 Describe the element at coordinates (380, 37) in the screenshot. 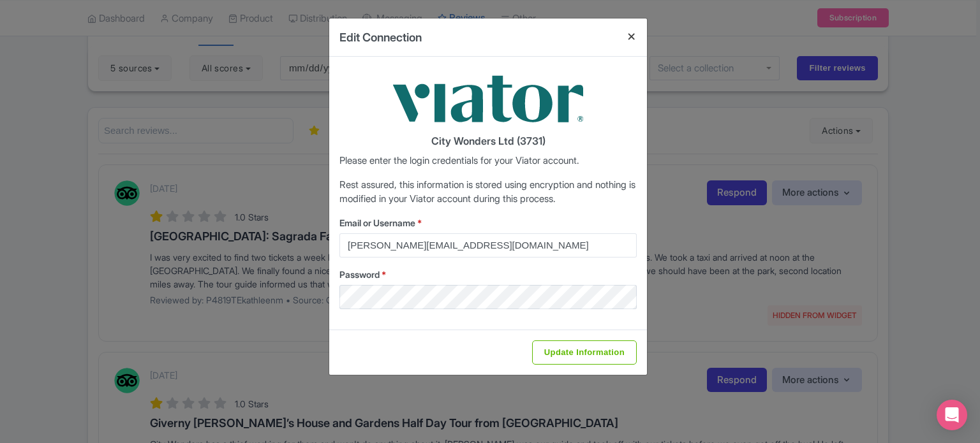

I see `h4: Edit Connection` at that location.